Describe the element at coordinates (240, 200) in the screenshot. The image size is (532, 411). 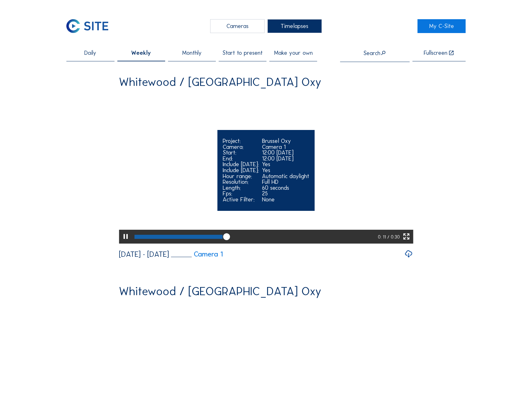
I see `div: Active Filter:` at that location.